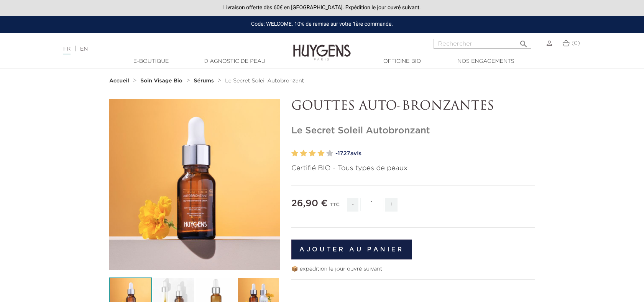 The image size is (644, 302). What do you see at coordinates (264, 81) in the screenshot?
I see `a: Le Secret Soleil Autobronzant` at bounding box center [264, 81].